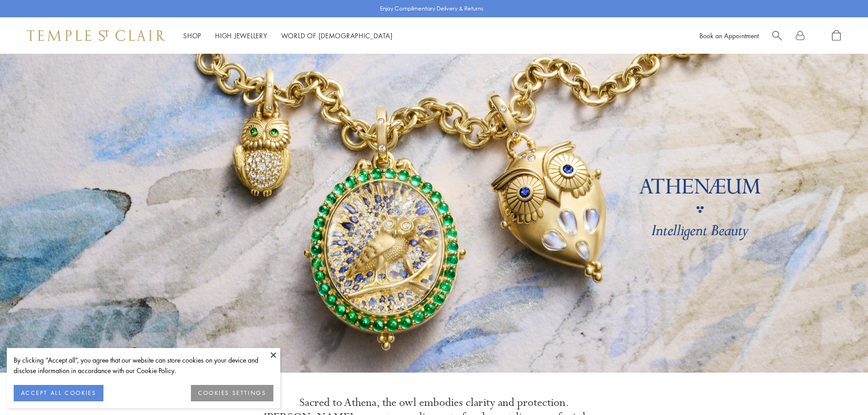 The height and width of the screenshot is (415, 868). I want to click on a: Search, so click(777, 36).